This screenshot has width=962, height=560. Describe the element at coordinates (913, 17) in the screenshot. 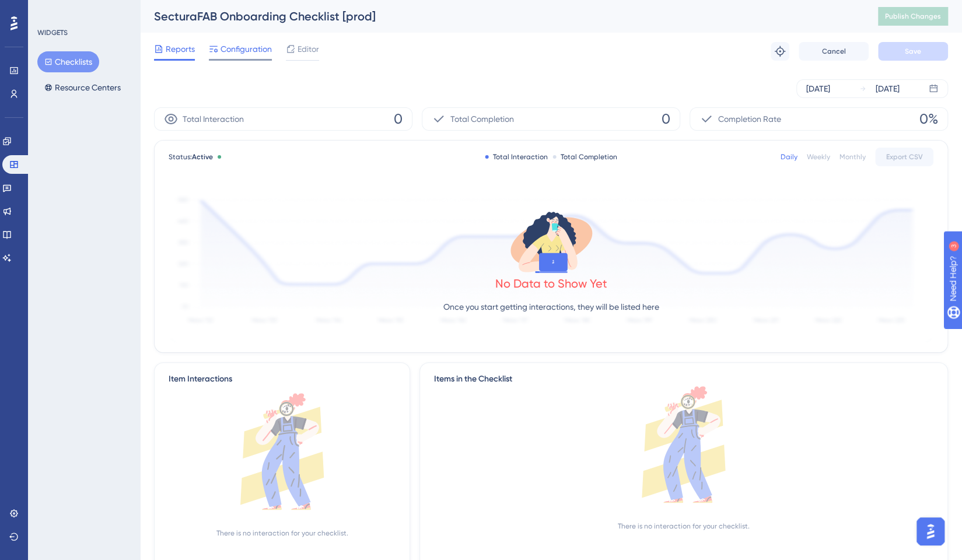

I see `span: Publish Changes` at that location.